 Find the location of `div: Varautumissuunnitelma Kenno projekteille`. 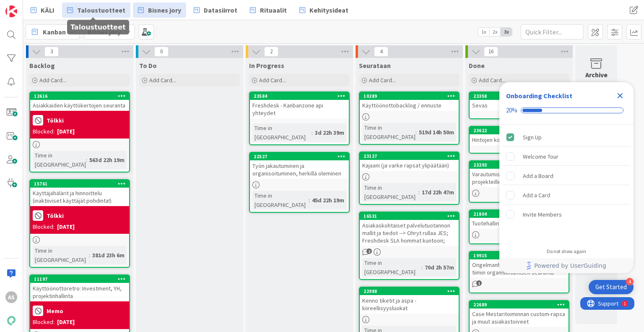

div: Varautumissuunnitelma Kenno projekteille is located at coordinates (519, 178).